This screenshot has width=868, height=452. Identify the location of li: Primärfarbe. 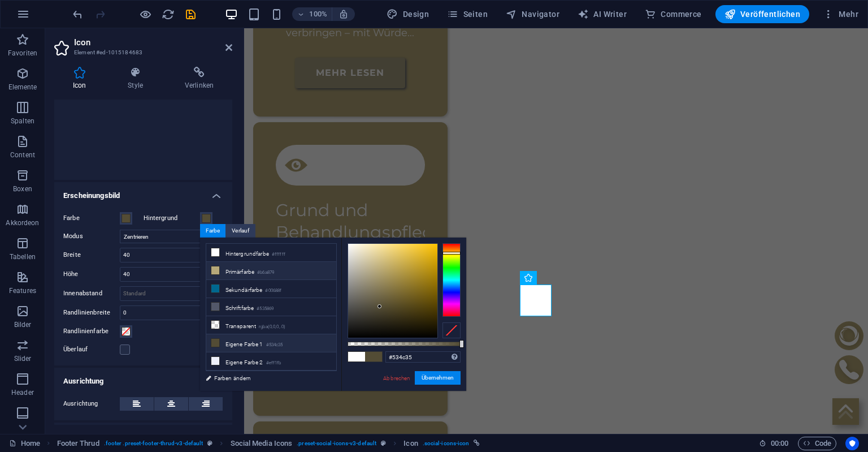
(271, 271).